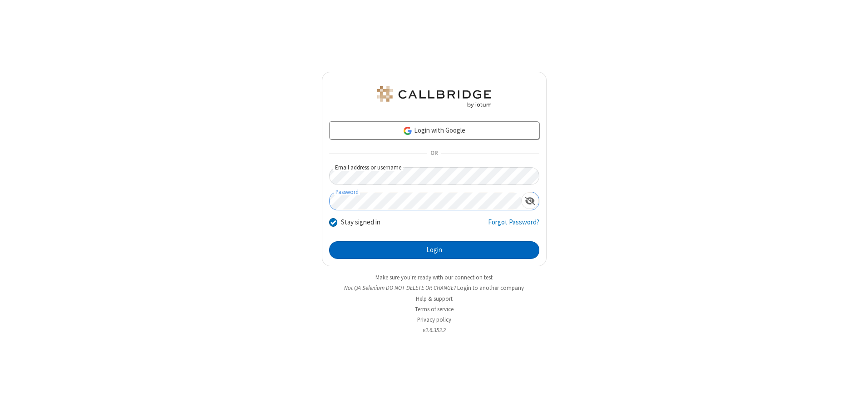 This screenshot has height=413, width=868. What do you see at coordinates (434, 320) in the screenshot?
I see `a: Privacy policy` at bounding box center [434, 320].